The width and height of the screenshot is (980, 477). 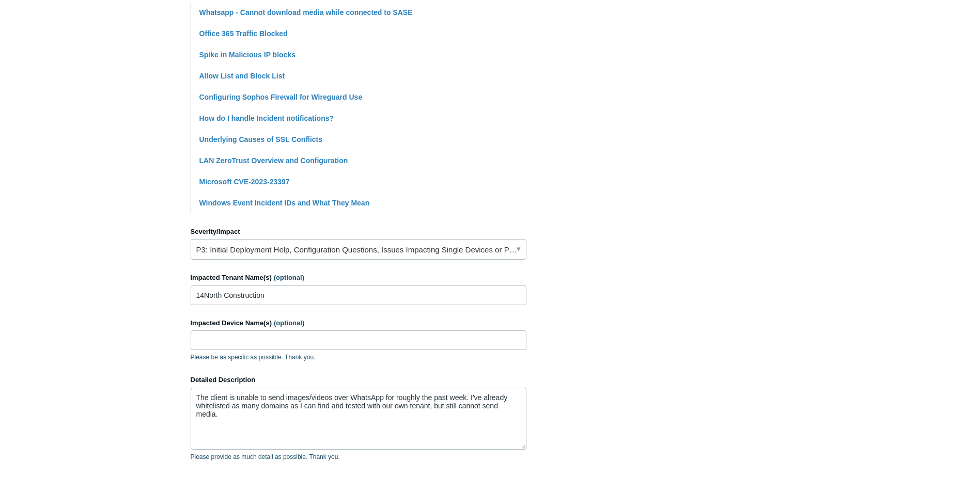 What do you see at coordinates (242, 76) in the screenshot?
I see `a: Allow List and Block List` at bounding box center [242, 76].